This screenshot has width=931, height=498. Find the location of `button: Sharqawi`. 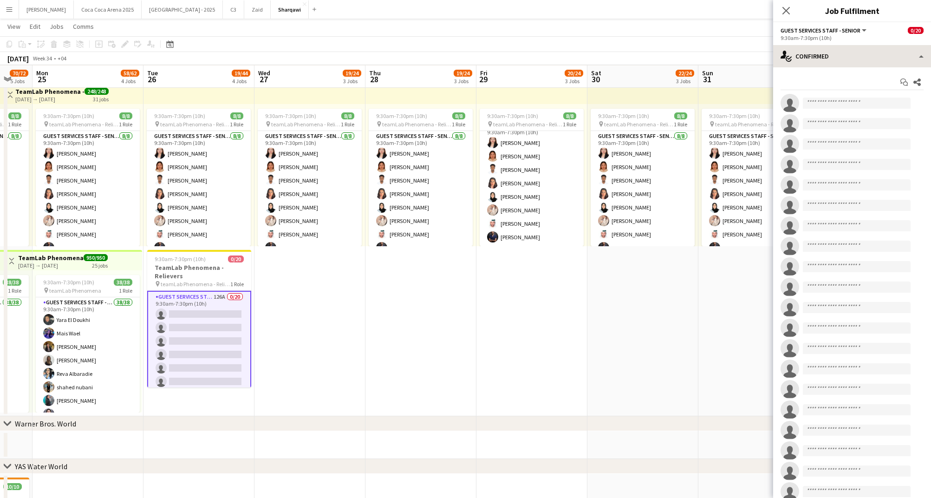

button: Sharqawi is located at coordinates (290, 9).